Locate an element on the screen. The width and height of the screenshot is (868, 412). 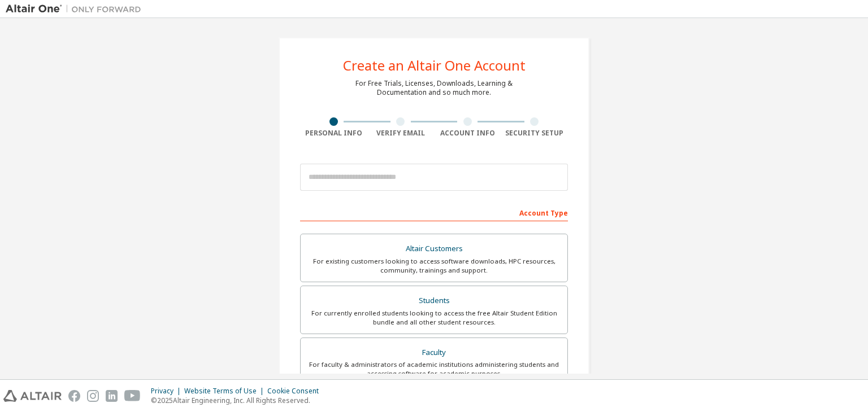
div: Account Info is located at coordinates (467, 134).